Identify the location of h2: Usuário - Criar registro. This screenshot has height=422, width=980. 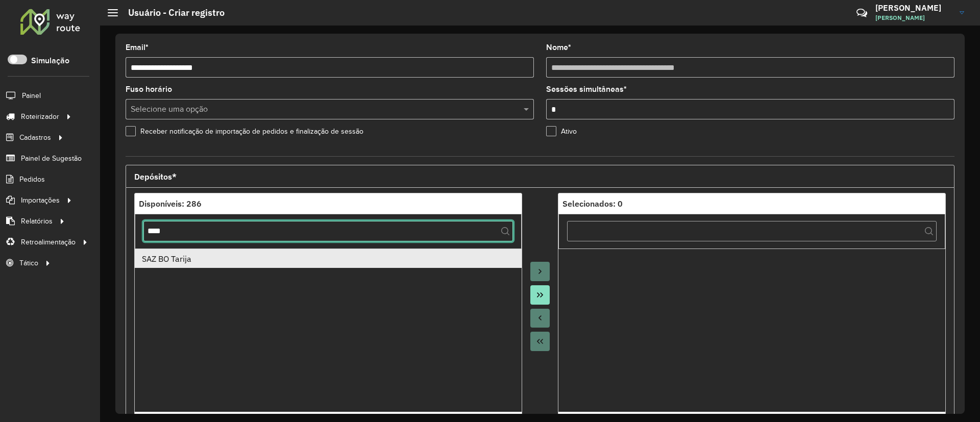
(171, 13).